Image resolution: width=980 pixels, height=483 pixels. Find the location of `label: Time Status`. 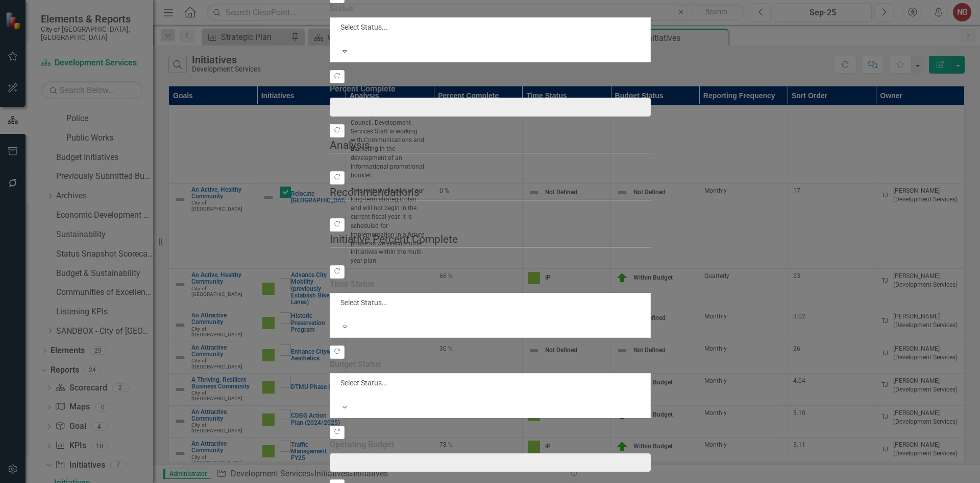

label: Time Status is located at coordinates (490, 284).